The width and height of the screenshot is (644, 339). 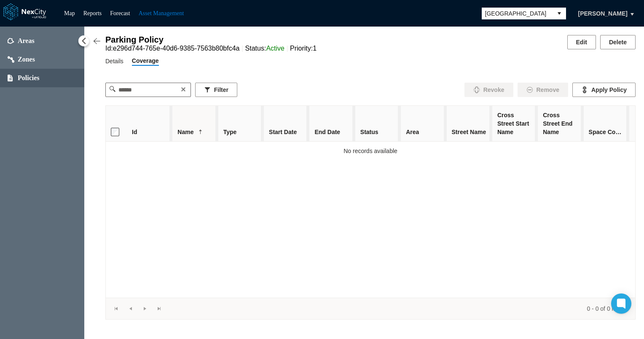 What do you see at coordinates (26, 59) in the screenshot?
I see `span: Zones` at bounding box center [26, 59].